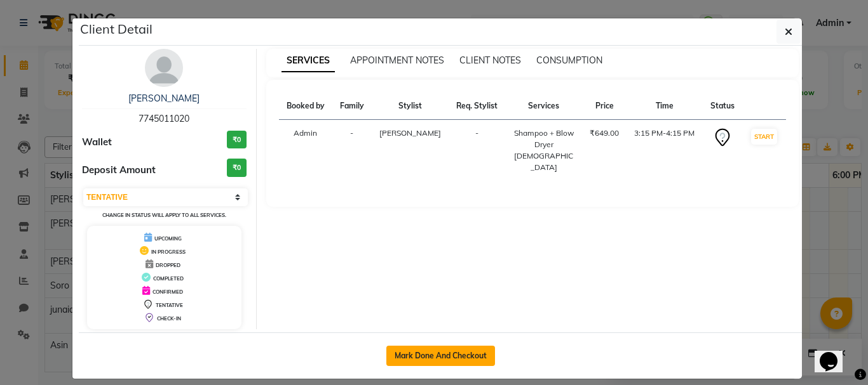 Image resolution: width=868 pixels, height=385 pixels. I want to click on th: Time, so click(664, 106).